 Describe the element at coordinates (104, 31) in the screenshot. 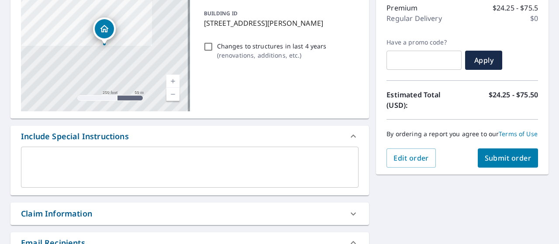

I see `div: Dropped pin, building 1, Residential property, 16103 Dodd Rd Kilkenny, MN 56052-4240` at that location.